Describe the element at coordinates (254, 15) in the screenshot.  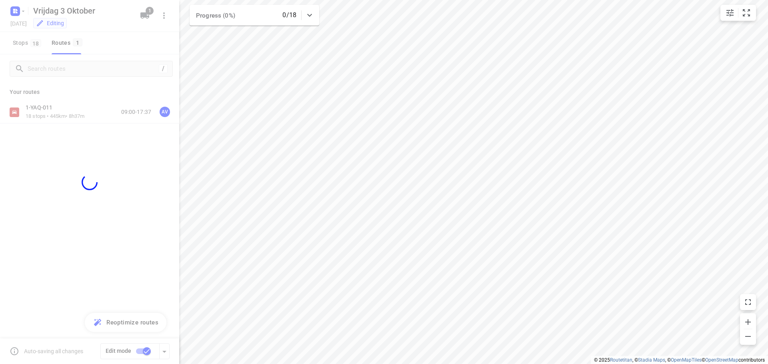
I see `div: Progress (0%)0/18` at that location.